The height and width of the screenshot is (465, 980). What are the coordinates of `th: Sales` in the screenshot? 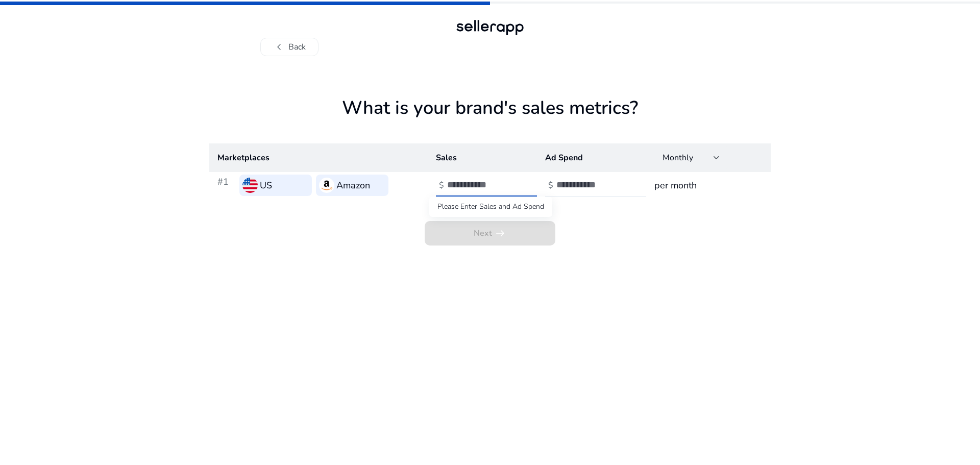 It's located at (482, 158).